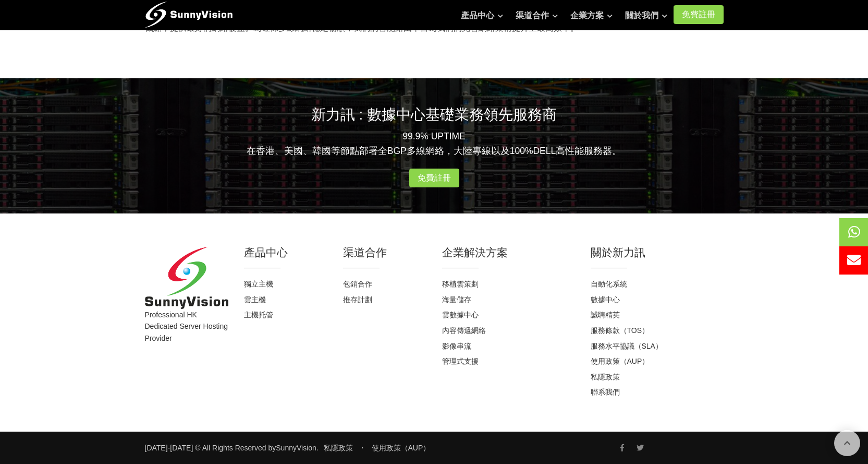 This screenshot has height=464, width=868. I want to click on a: 獨立主機, so click(258, 284).